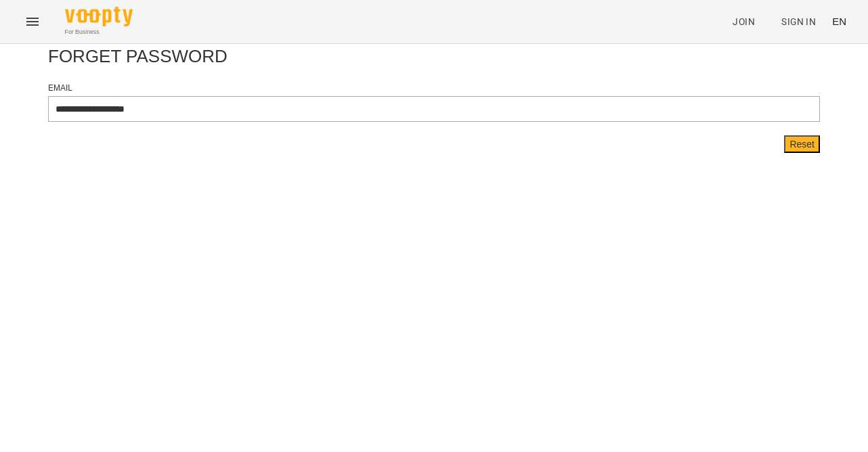  Describe the element at coordinates (839, 21) in the screenshot. I see `span: EN` at that location.